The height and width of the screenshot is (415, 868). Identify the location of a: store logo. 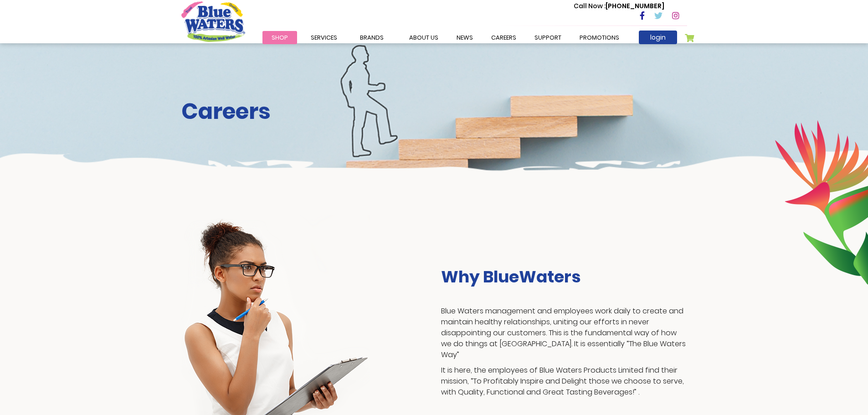
(213, 21).